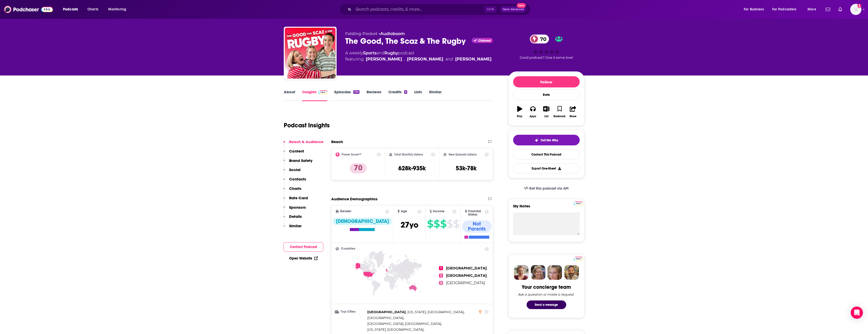 The image size is (868, 334). I want to click on span: Podcasts, so click(71, 10).